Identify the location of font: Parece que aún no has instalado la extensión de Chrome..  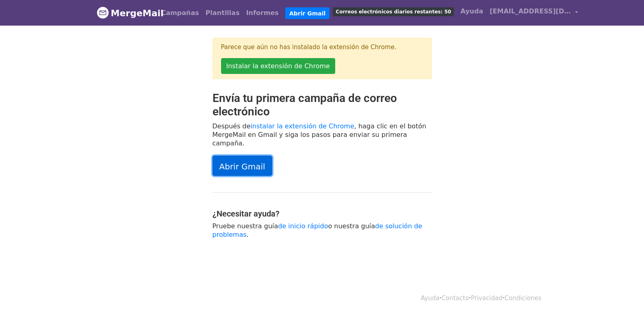
(308, 47).